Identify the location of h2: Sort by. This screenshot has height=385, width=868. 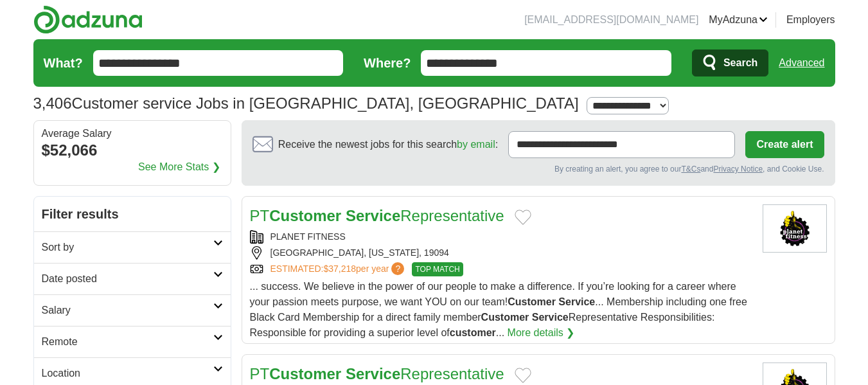
(128, 247).